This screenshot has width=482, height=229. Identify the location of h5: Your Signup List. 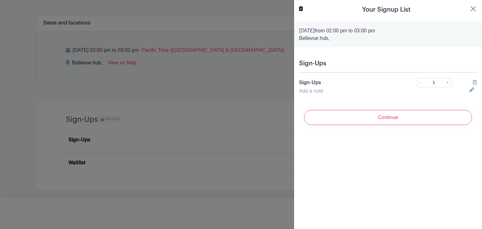
(386, 10).